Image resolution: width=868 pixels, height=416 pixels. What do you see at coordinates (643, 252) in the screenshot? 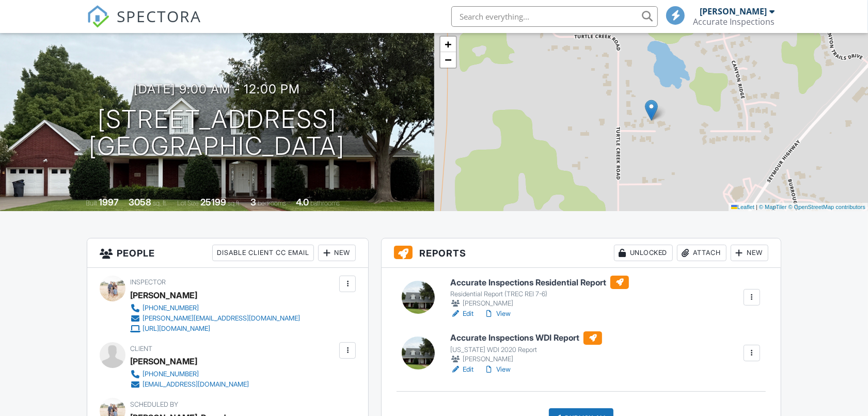
I see `div: Unlocked` at bounding box center [643, 252].